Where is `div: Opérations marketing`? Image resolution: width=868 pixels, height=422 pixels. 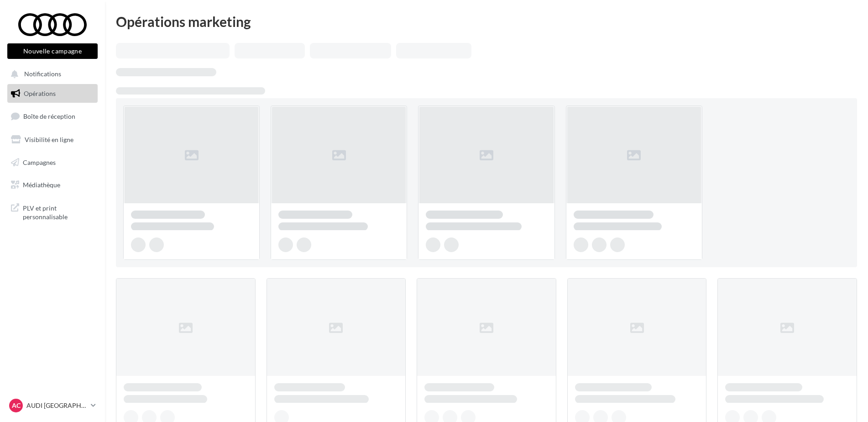
div: Opérations marketing is located at coordinates (487, 21).